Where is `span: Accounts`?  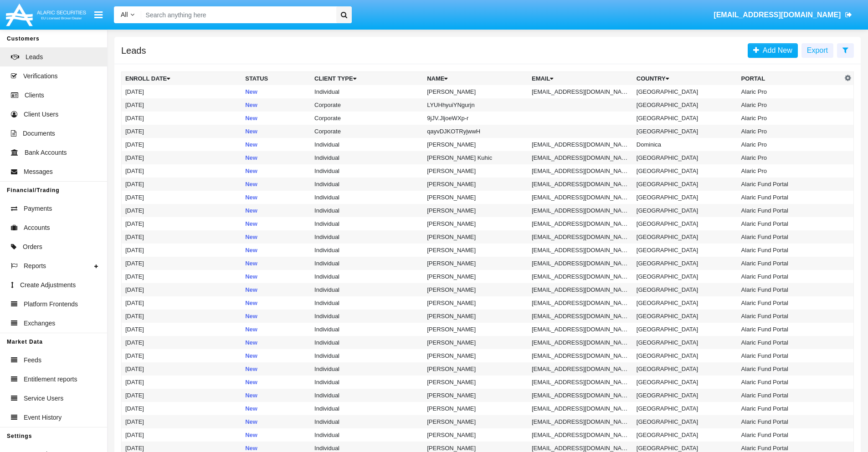 span: Accounts is located at coordinates (37, 228).